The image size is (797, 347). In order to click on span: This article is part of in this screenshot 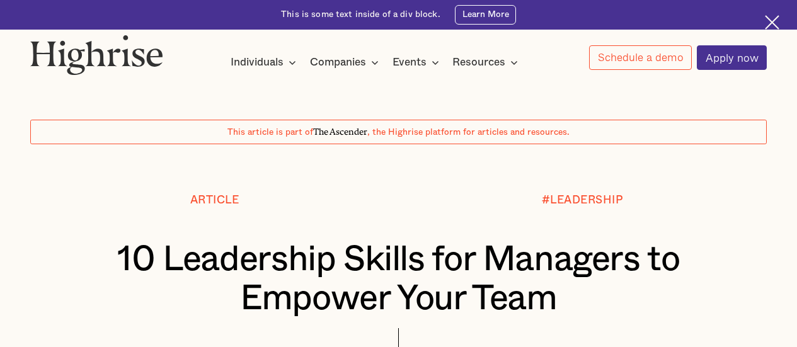, I will do `click(270, 132)`.